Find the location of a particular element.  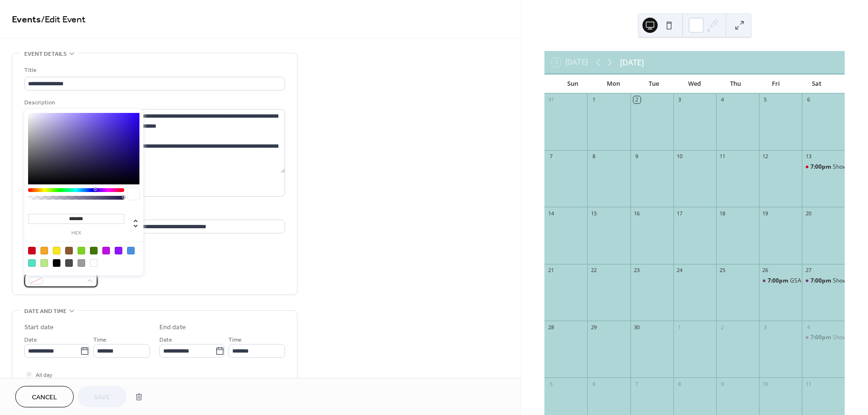

a: Cancel is located at coordinates (45, 396).